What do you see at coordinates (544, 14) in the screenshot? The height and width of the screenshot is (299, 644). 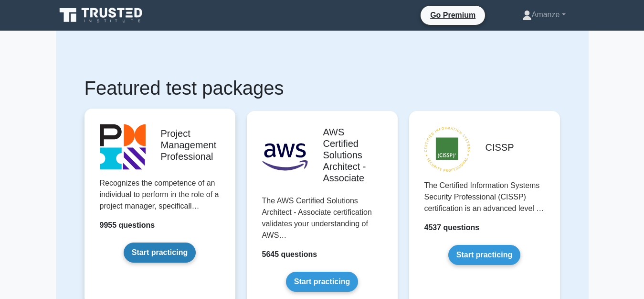 I see `a: Amanze` at bounding box center [544, 14].